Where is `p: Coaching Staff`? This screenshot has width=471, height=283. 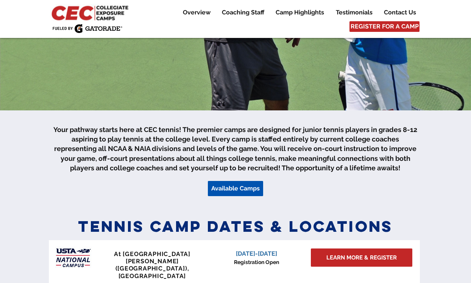 p: Coaching Staff is located at coordinates (243, 13).